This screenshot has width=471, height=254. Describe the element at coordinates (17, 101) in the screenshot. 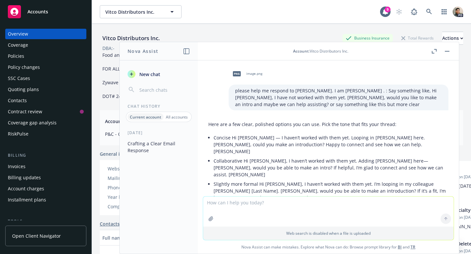

I see `div: Contacts` at that location.